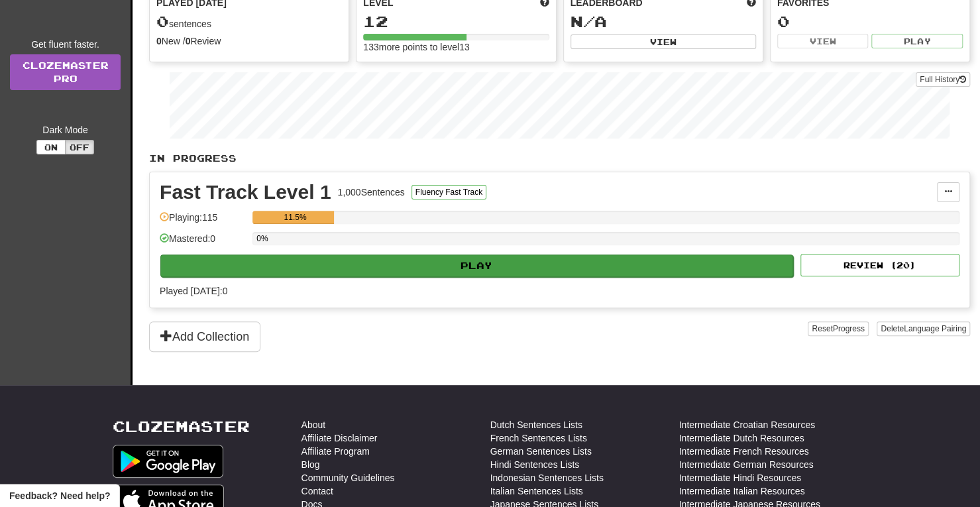 This screenshot has width=980, height=507. What do you see at coordinates (742, 438) in the screenshot?
I see `a: Intermediate Dutch Resources` at bounding box center [742, 438].